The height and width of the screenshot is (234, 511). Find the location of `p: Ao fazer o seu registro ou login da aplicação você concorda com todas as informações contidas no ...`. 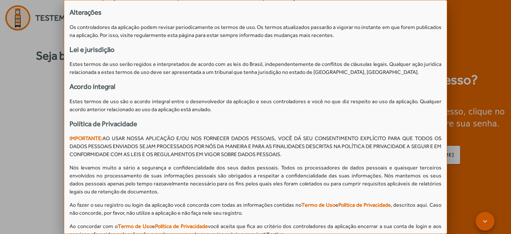

p: Ao fazer o seu registro ou login da aplicação você concorda com todas as informações contidas no ... is located at coordinates (255, 209).